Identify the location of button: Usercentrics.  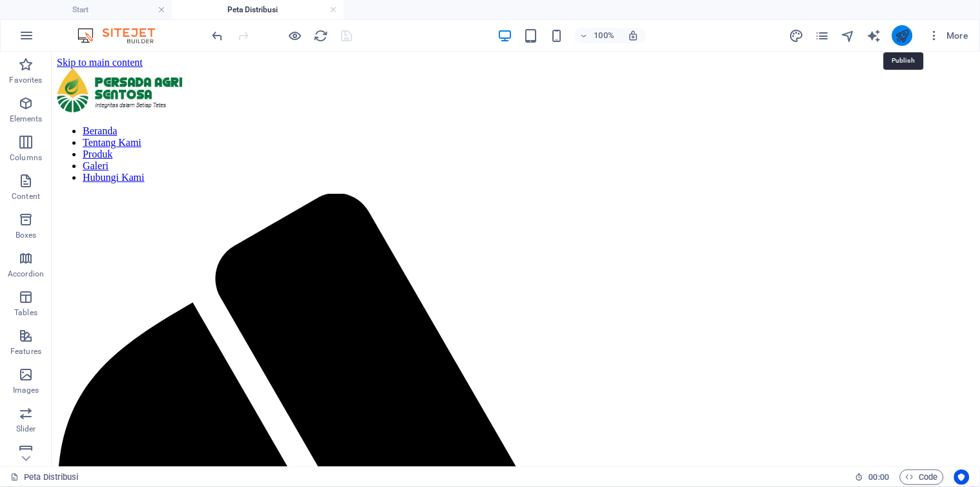
(962, 477).